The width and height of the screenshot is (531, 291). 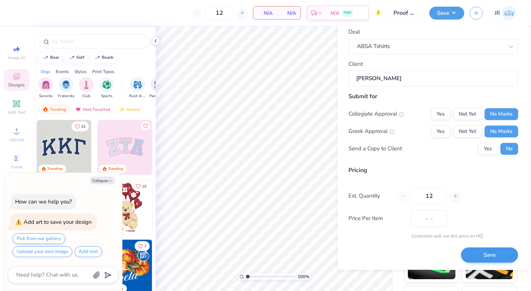 I want to click on div: Greek Approval, so click(x=372, y=131).